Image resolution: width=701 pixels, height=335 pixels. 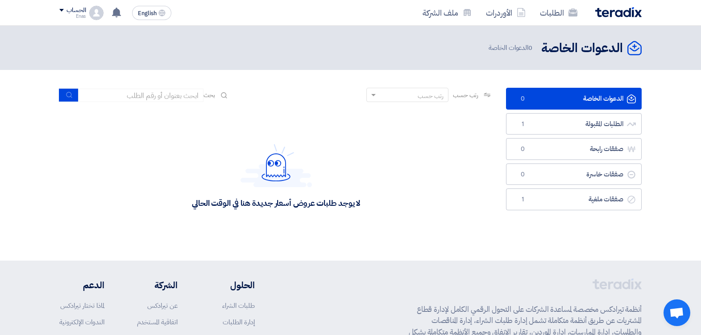 What do you see at coordinates (465, 95) in the screenshot?
I see `span: رتب حسب` at bounding box center [465, 95].